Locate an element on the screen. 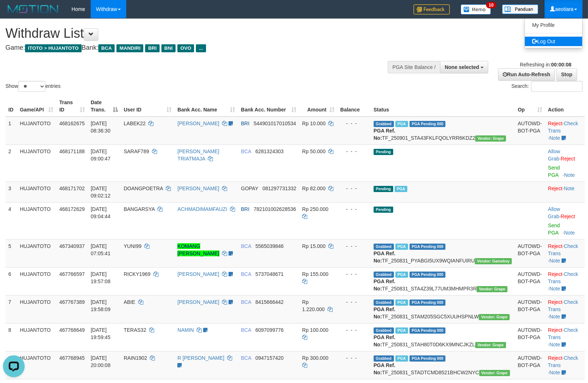 This screenshot has height=383, width=588. span: RICKY1969 is located at coordinates (137, 274).